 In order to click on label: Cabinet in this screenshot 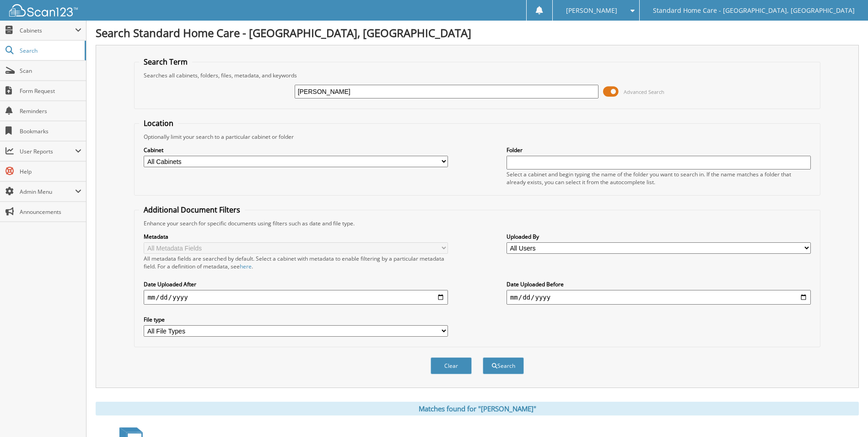, I will do `click(296, 150)`.